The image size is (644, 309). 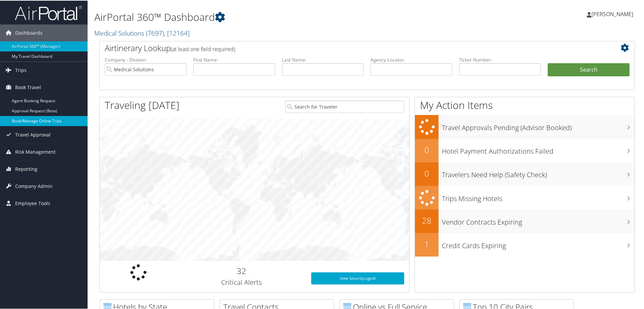 What do you see at coordinates (26, 168) in the screenshot?
I see `span: Reporting` at bounding box center [26, 168].